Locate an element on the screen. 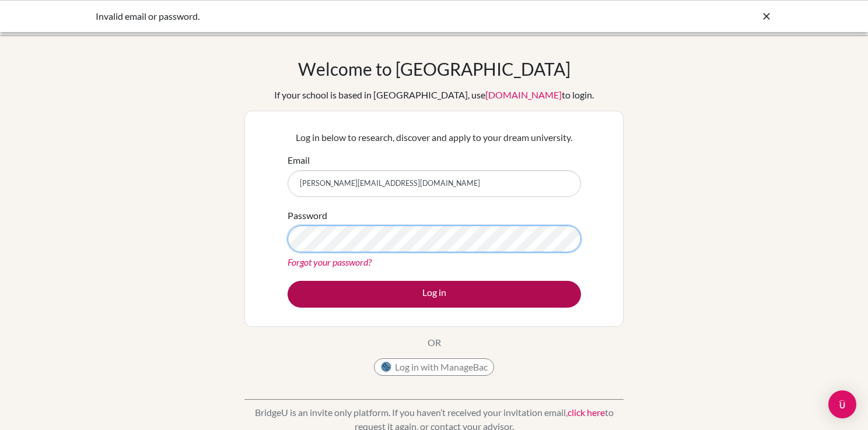  p: Log in below to research, discover and apply to your dream university. is located at coordinates (434, 137).